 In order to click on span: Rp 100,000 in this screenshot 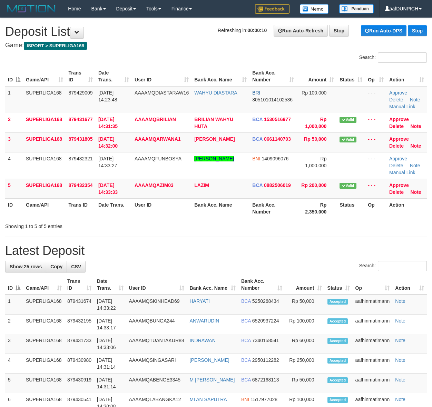, I will do `click(314, 93)`.